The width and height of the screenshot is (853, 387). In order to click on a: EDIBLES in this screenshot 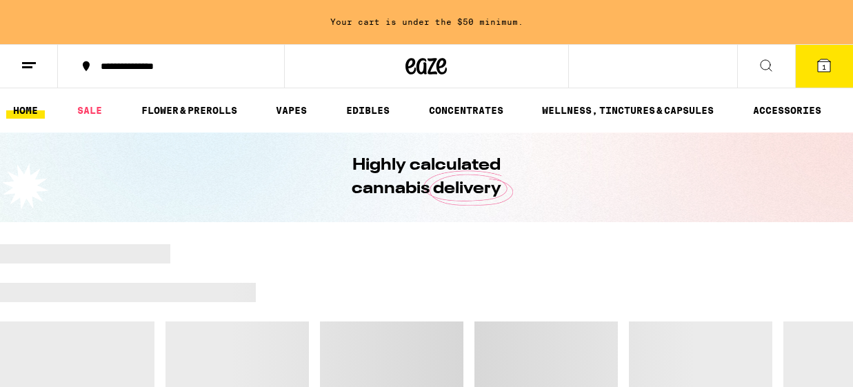, I will do `click(367, 110)`.